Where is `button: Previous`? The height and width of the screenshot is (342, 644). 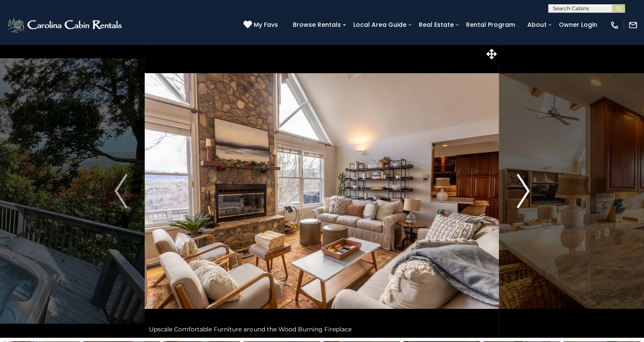
button: Previous is located at coordinates (121, 191).